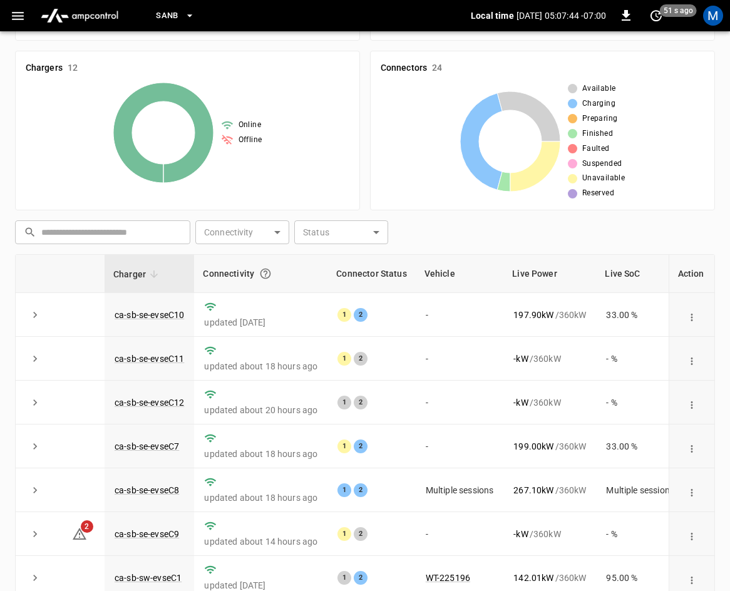 This screenshot has width=730, height=591. I want to click on div: Connectivity, so click(260, 274).